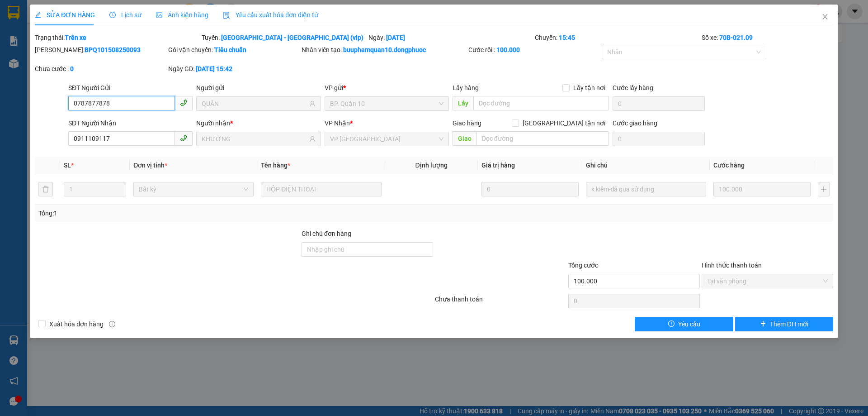 The image size is (868, 416). What do you see at coordinates (635, 123) in the screenshot?
I see `label: Cước giao hàng` at bounding box center [635, 123].